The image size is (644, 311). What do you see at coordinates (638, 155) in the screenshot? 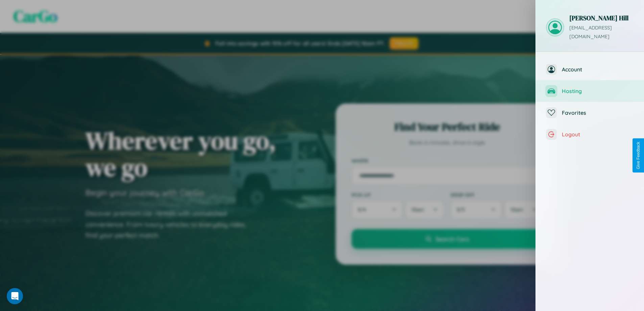
I see `div: Give Feedback` at bounding box center [638, 155].